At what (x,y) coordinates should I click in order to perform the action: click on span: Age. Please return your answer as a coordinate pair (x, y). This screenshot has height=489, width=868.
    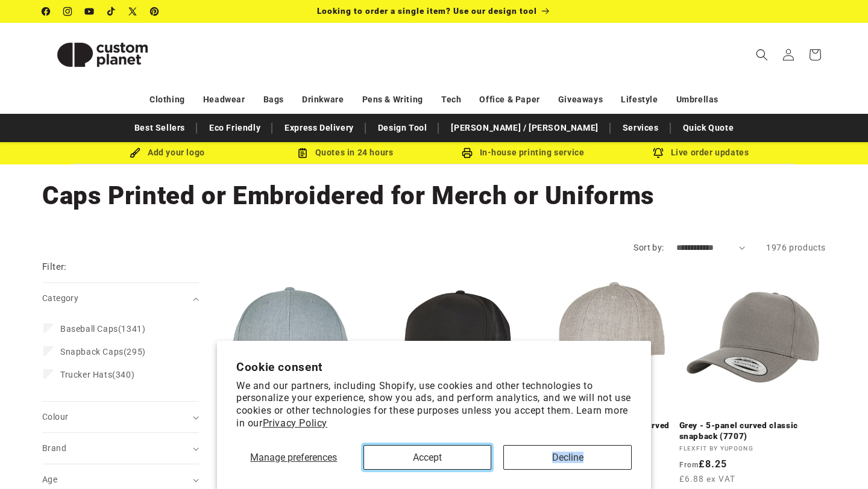
    Looking at the image, I should click on (50, 479).